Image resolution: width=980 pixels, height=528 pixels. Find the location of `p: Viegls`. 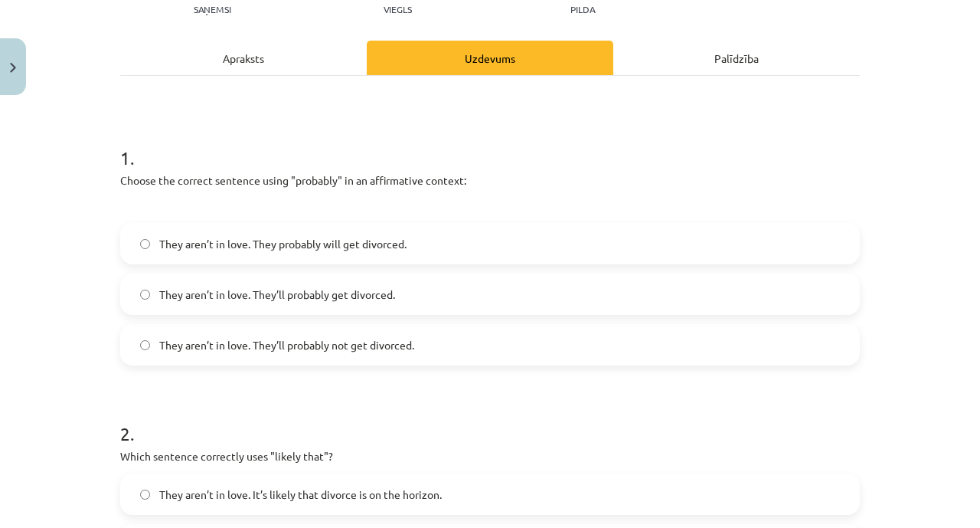

p: Viegls is located at coordinates (398, 10).